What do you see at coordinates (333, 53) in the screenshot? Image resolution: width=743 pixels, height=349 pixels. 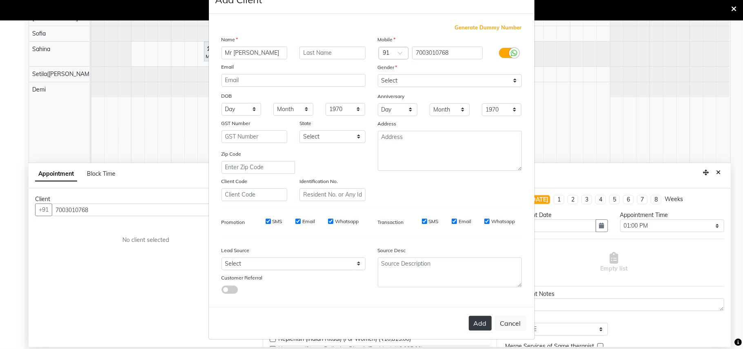 I see `input: Last Name` at bounding box center [333, 53].